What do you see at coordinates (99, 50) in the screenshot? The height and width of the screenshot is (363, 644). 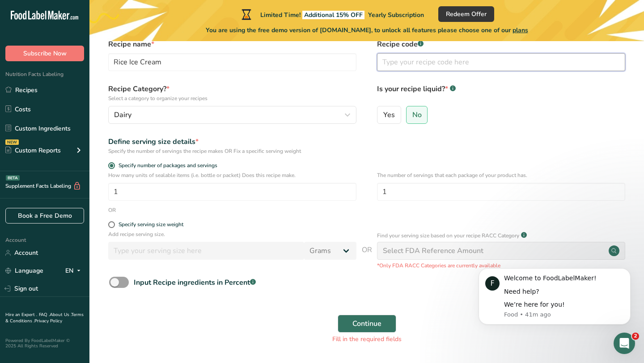 I see `div: We’re here for you!` at bounding box center [99, 50].